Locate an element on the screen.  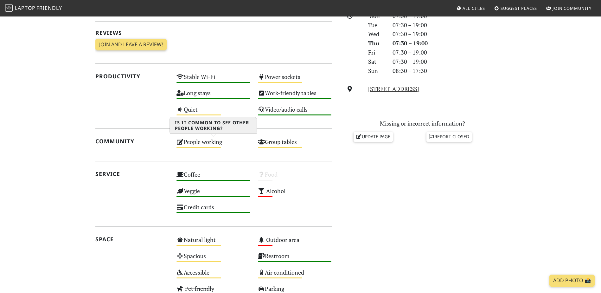
s: Alcohol is located at coordinates (276, 191).